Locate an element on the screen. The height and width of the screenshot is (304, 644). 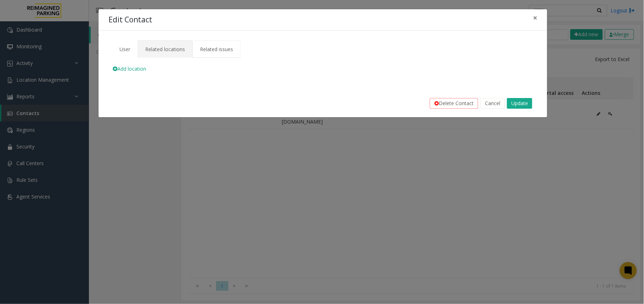
h4: Edit Contact is located at coordinates (130, 20).